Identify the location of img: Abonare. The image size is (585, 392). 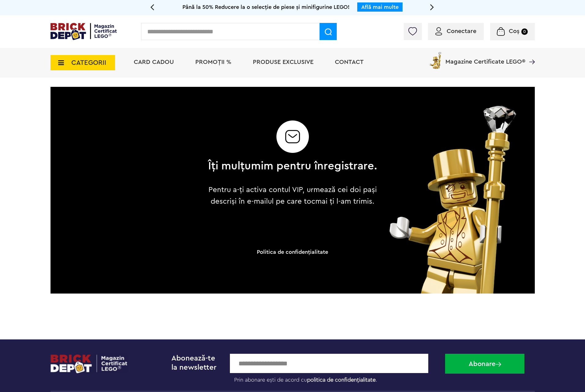
(498, 364).